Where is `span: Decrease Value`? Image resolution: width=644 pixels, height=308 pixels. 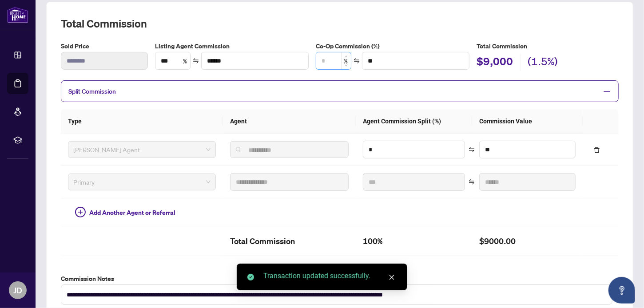 span: Decrease Value is located at coordinates (346, 65).